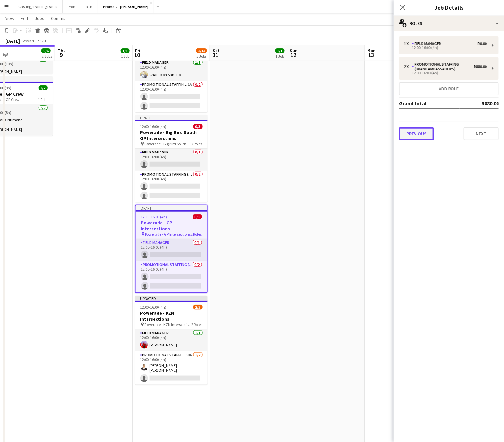 The width and height of the screenshot is (504, 442). I want to click on div: 5 Jobs, so click(201, 56).